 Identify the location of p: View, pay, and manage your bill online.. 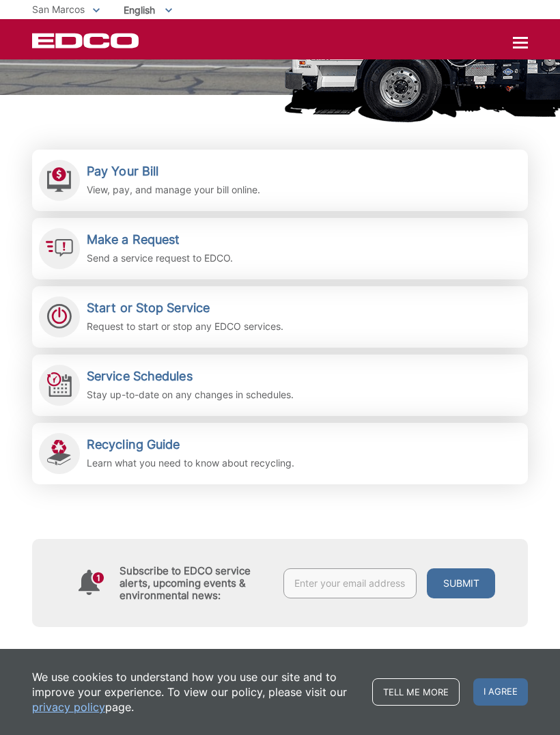
(173, 190).